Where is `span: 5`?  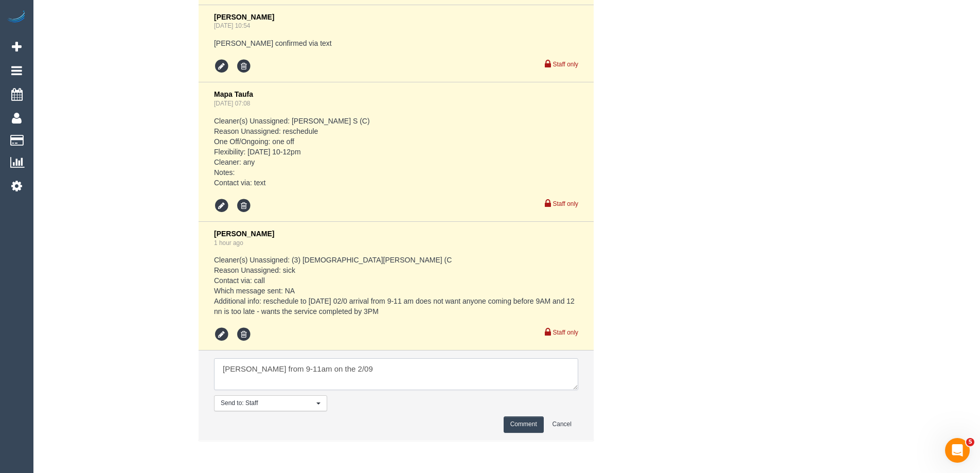 span: 5 is located at coordinates (971, 442).